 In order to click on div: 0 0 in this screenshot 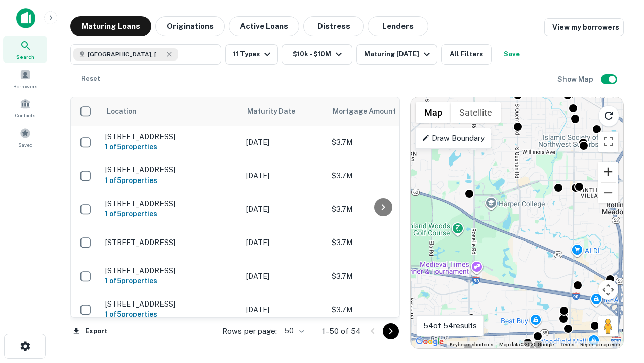, I will do `click(517, 223)`.